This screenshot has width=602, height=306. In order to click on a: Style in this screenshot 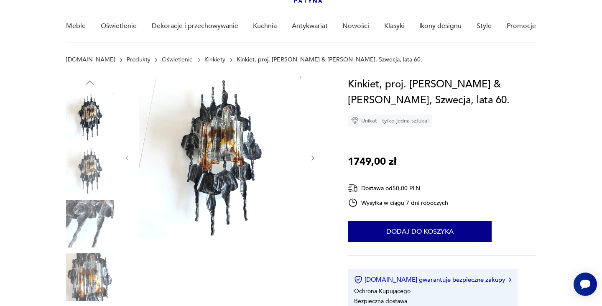, I will do `click(484, 26)`.